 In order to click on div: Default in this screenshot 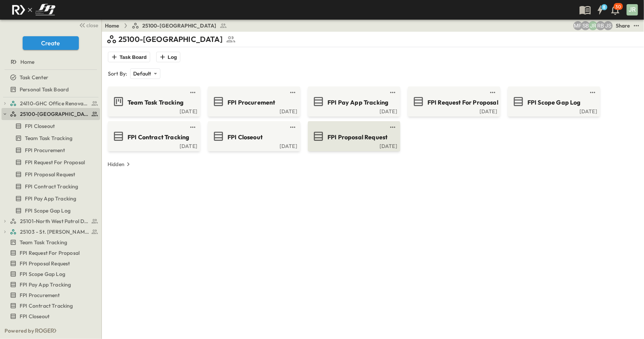, I will do `click(145, 73)`.